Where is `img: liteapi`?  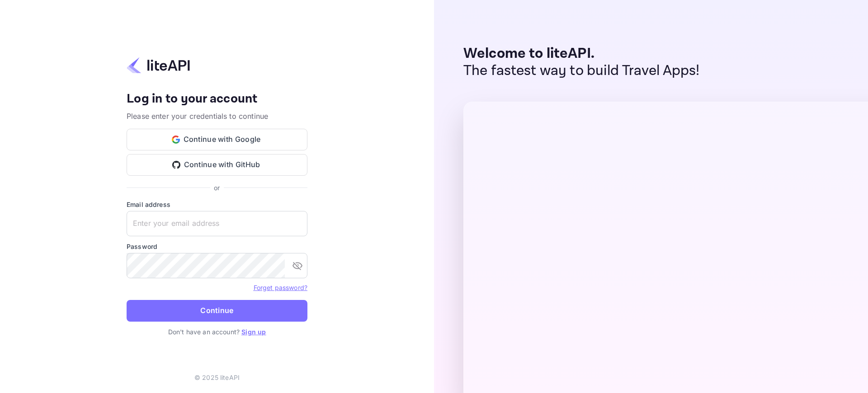
img: liteapi is located at coordinates (158, 65).